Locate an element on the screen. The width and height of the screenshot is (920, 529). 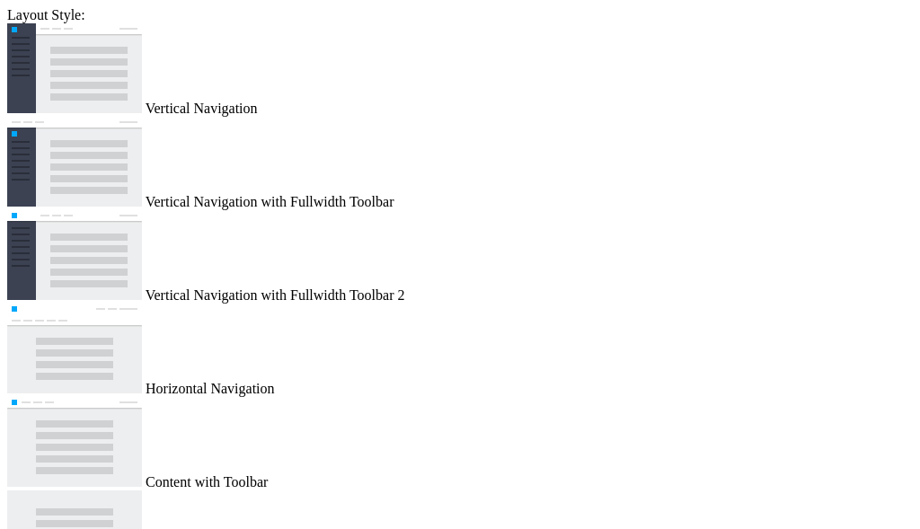
img: vertical-nav.jpg is located at coordinates (75, 68).